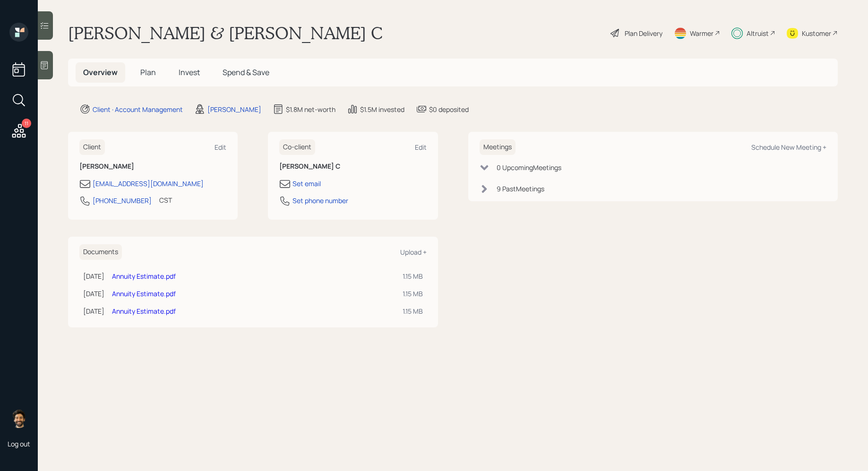 Image resolution: width=868 pixels, height=471 pixels. What do you see at coordinates (137, 109) in the screenshot?
I see `div: Client · Account Management` at bounding box center [137, 109].